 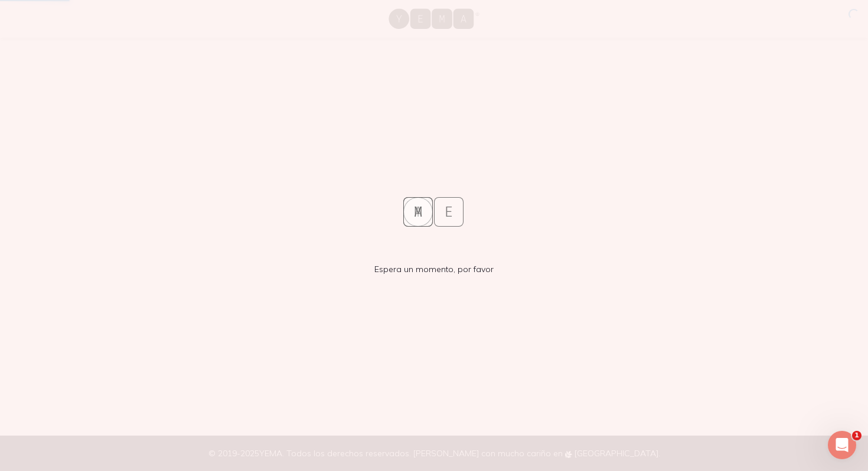 What do you see at coordinates (448, 212) in the screenshot?
I see `span: A` at bounding box center [448, 212].